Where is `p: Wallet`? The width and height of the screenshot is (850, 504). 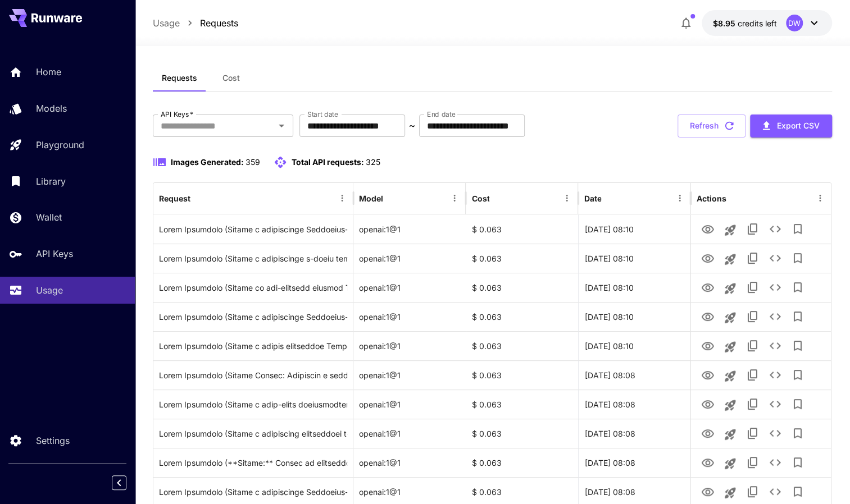
p: Wallet is located at coordinates (49, 217).